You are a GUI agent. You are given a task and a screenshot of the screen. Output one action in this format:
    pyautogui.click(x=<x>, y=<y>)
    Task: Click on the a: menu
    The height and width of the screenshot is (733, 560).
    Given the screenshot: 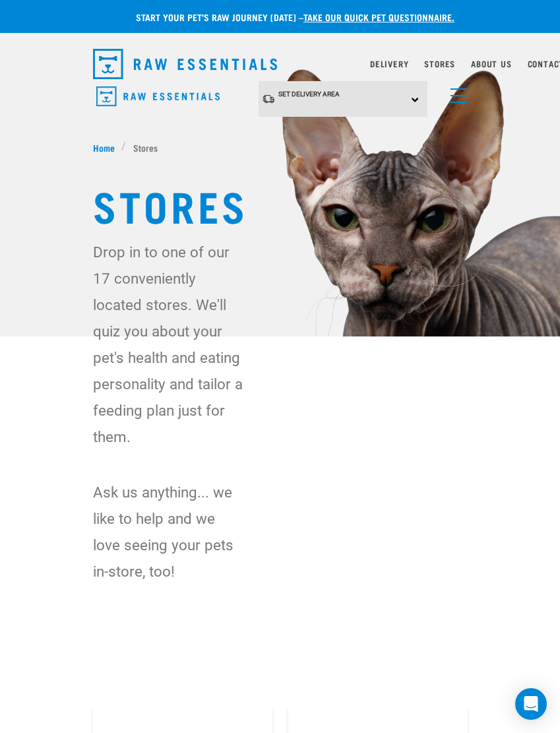 What is the action you would take?
    pyautogui.click(x=456, y=93)
    